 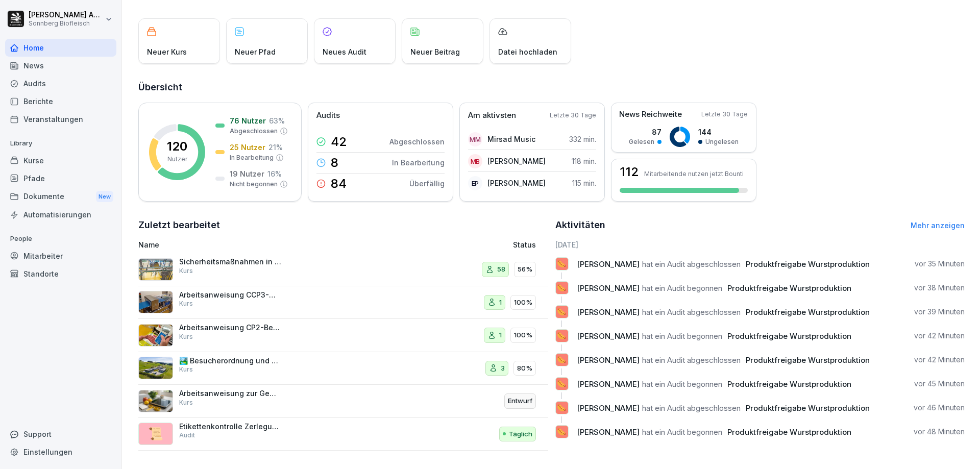 What do you see at coordinates (266, 245) in the screenshot?
I see `p: Name` at bounding box center [266, 245].